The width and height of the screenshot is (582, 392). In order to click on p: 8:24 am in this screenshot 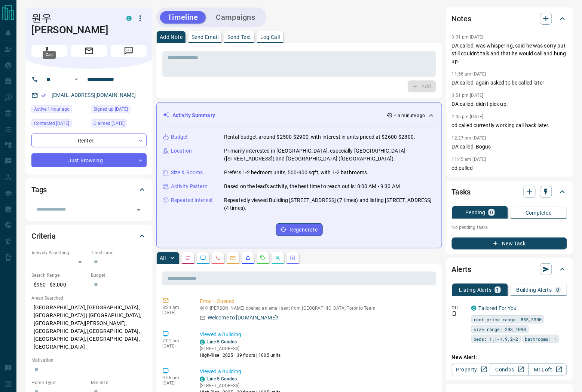, I will do `click(175, 307)`.